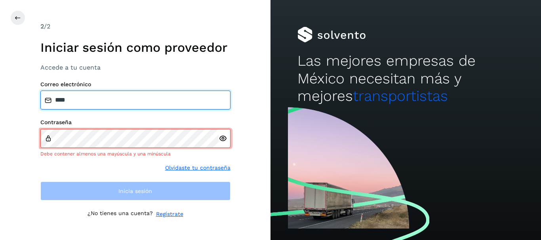 The height and width of the screenshot is (240, 541). Describe the element at coordinates (169, 214) in the screenshot. I see `a: Regístrate` at that location.